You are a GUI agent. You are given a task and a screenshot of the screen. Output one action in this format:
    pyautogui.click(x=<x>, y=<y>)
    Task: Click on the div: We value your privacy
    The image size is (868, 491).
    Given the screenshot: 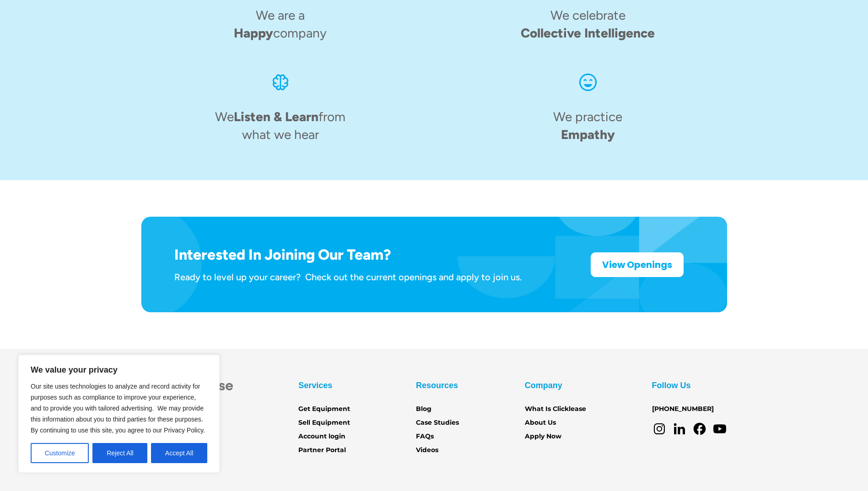 What is the action you would take?
    pyautogui.click(x=119, y=414)
    